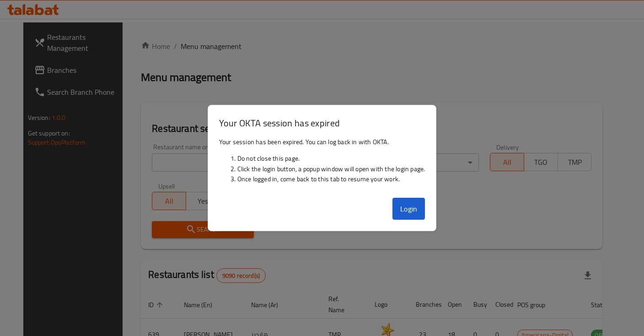 The image size is (644, 336). I want to click on div: Your session has been expired. You can log back in with OKTA., so click(322, 164).